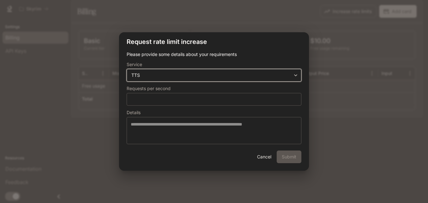 The image size is (428, 203). What do you see at coordinates (149, 89) in the screenshot?
I see `p: Requests per second` at bounding box center [149, 89].